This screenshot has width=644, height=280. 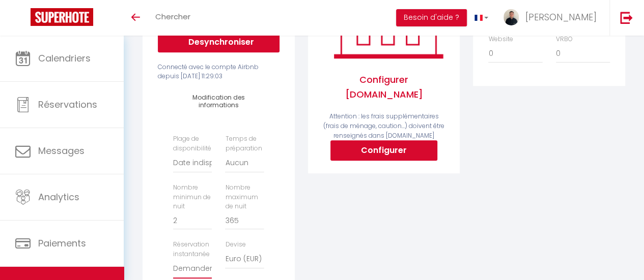 What do you see at coordinates (500, 39) in the screenshot?
I see `label: Website` at bounding box center [500, 39].